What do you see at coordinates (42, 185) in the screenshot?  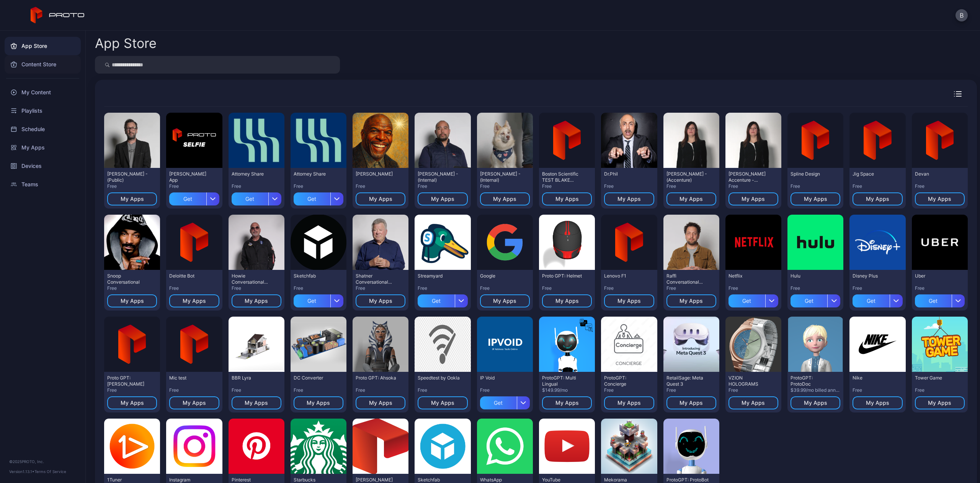 I see `div: Teams` at bounding box center [42, 185].